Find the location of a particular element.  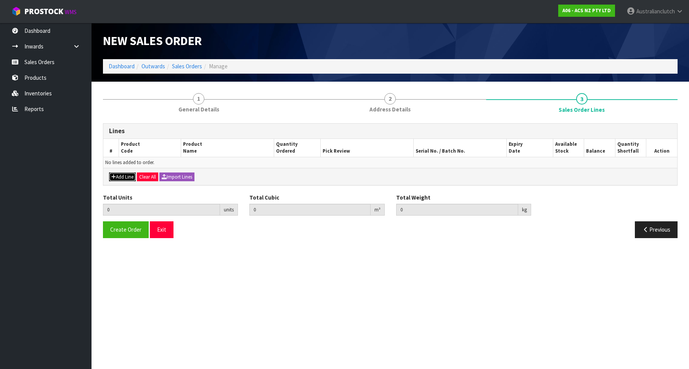

td: No lines added to order. is located at coordinates (390, 162).